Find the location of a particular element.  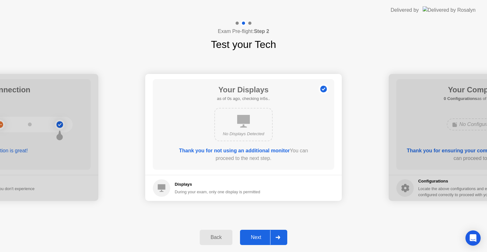

h1: Your Displays is located at coordinates (243, 90).